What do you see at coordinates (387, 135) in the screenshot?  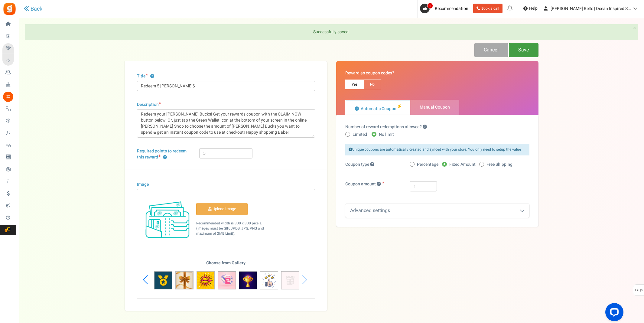 I see `span: No limit` at bounding box center [387, 135].